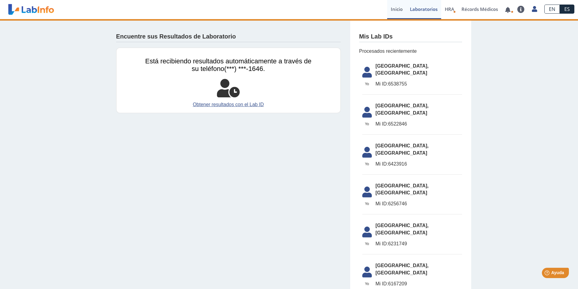 The image size is (578, 289). I want to click on a: ES, so click(567, 9).